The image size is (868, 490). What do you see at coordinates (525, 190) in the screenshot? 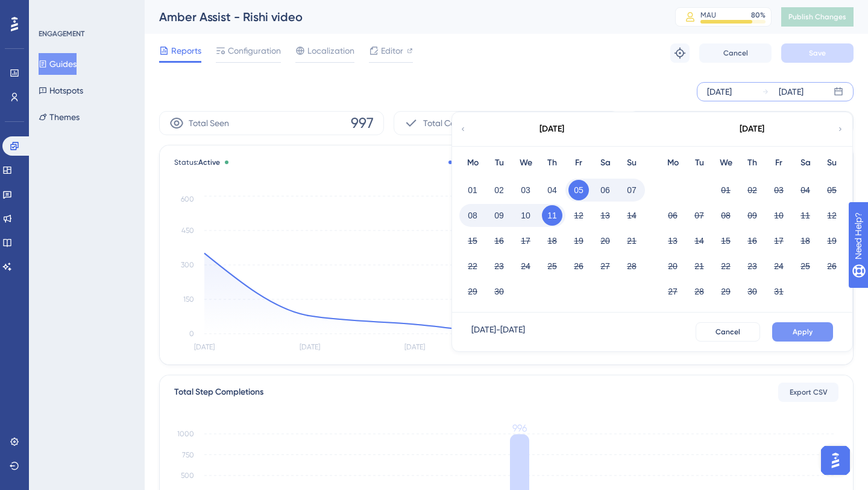
I see `button: 03` at bounding box center [525, 190].